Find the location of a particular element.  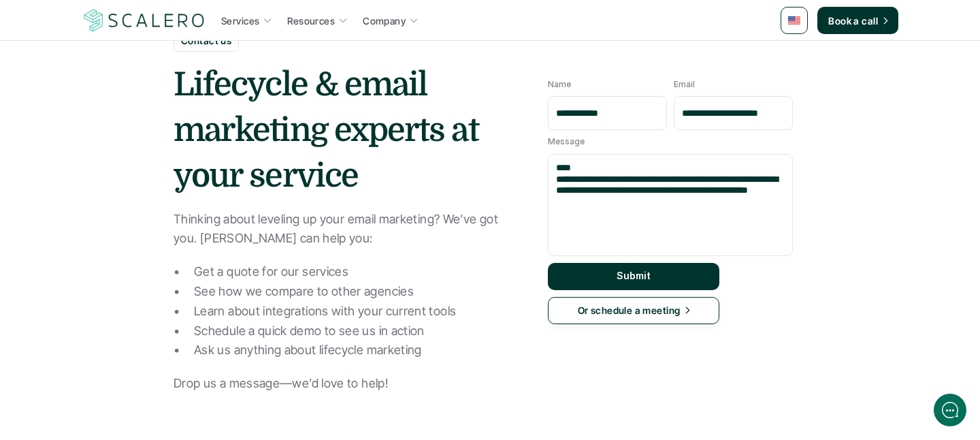

button: Submit is located at coordinates (634, 277).